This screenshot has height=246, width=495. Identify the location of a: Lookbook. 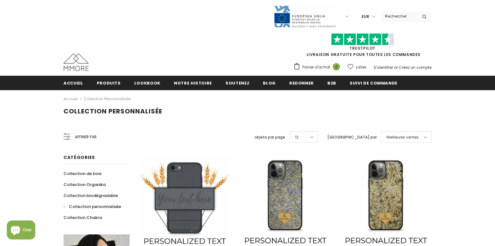
(147, 83).